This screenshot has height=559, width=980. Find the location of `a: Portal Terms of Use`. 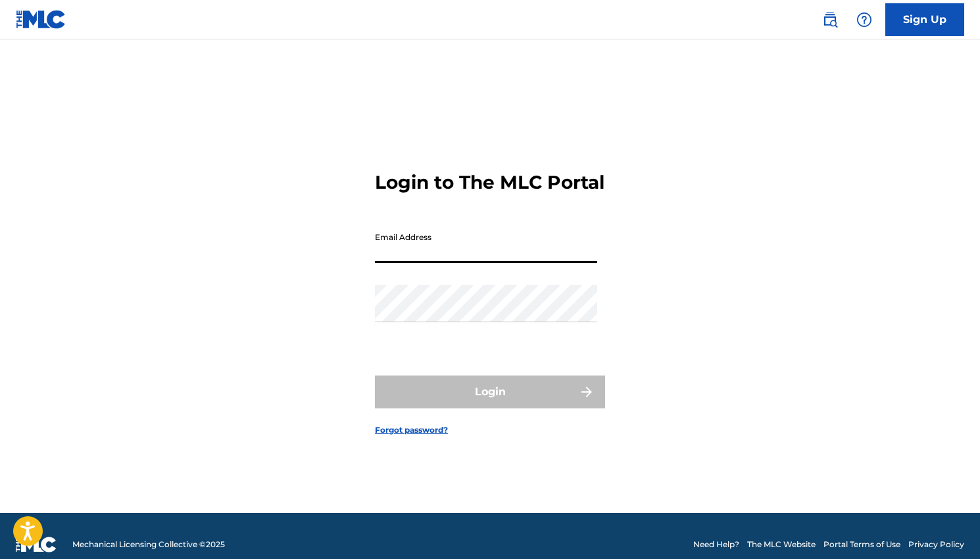

a: Portal Terms of Use is located at coordinates (861, 545).